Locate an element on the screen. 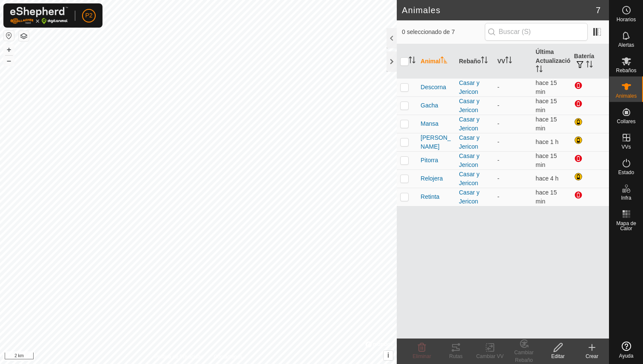 Image resolution: width=643 pixels, height=364 pixels. span: Mansa is located at coordinates (429, 123).